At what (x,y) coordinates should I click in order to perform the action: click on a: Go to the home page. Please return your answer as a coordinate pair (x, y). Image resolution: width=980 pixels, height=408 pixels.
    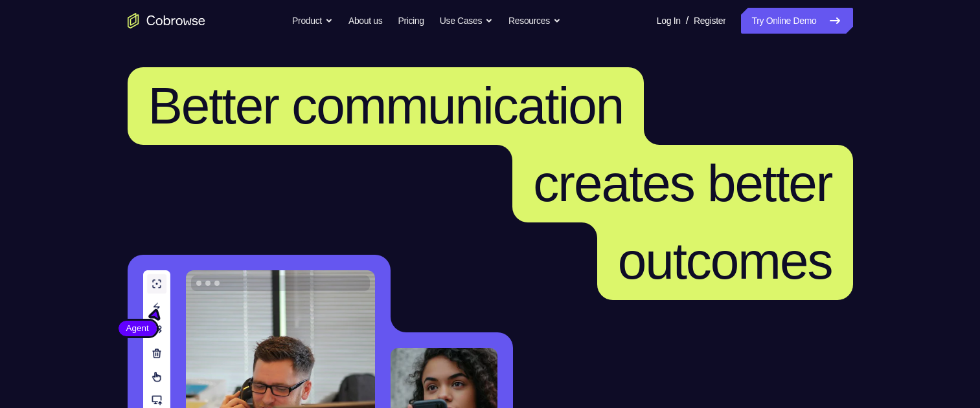
    Looking at the image, I should click on (166, 20).